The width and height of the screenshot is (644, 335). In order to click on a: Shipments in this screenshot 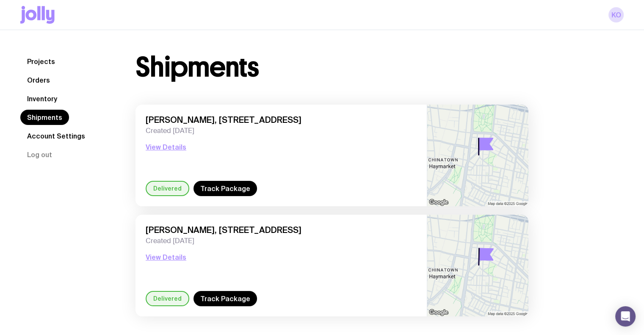, I will do `click(44, 117)`.